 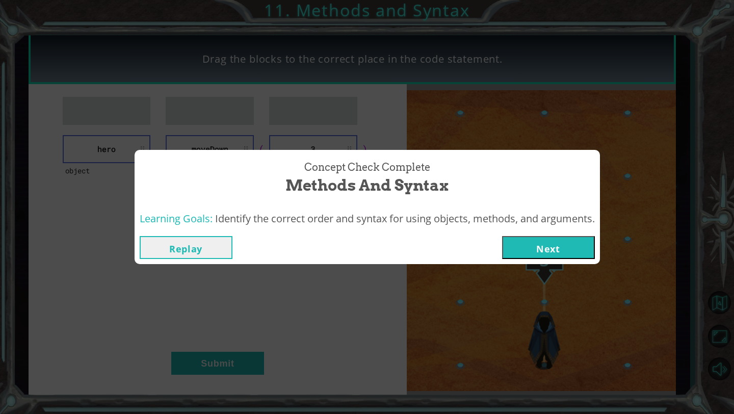 What do you see at coordinates (405, 218) in the screenshot?
I see `span: Identify the correct order and syntax for using objects, methods, and arguments.` at bounding box center [405, 218].